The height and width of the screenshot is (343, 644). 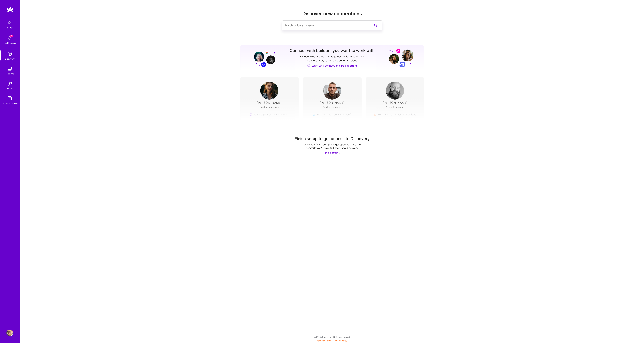 What do you see at coordinates (10, 68) in the screenshot?
I see `img: teamwork` at bounding box center [10, 68].